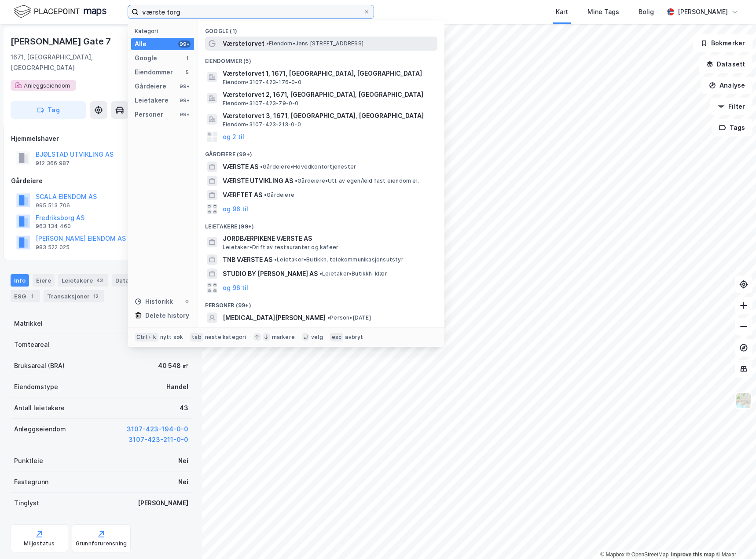 The width and height of the screenshot is (756, 559). Describe the element at coordinates (244, 43) in the screenshot. I see `span: Værstetorvet` at that location.